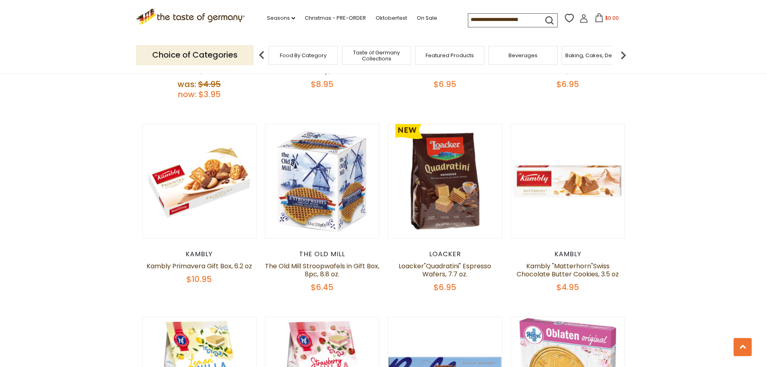 This screenshot has height=367, width=767. What do you see at coordinates (445, 254) in the screenshot?
I see `div: Loacker` at bounding box center [445, 254].